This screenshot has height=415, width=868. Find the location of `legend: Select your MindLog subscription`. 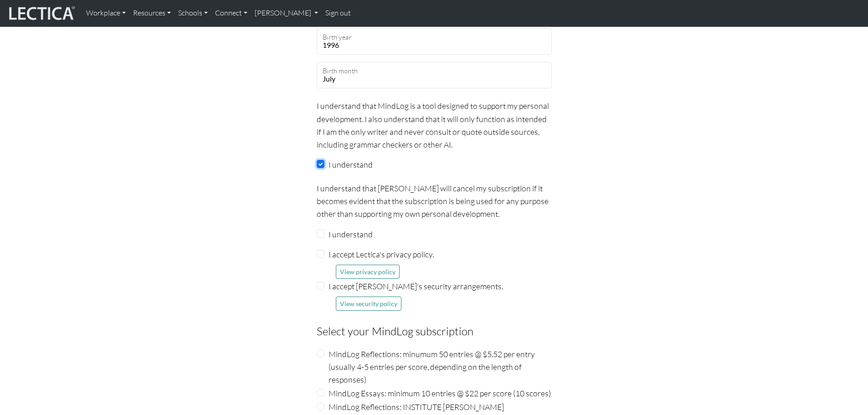

legend: Select your MindLog subscription is located at coordinates (434, 331).